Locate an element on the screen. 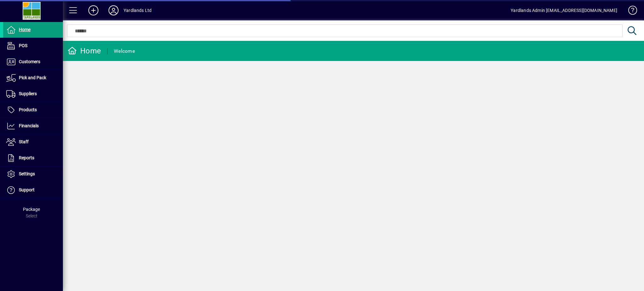 The image size is (644, 291). a: Settings is located at coordinates (33, 174).